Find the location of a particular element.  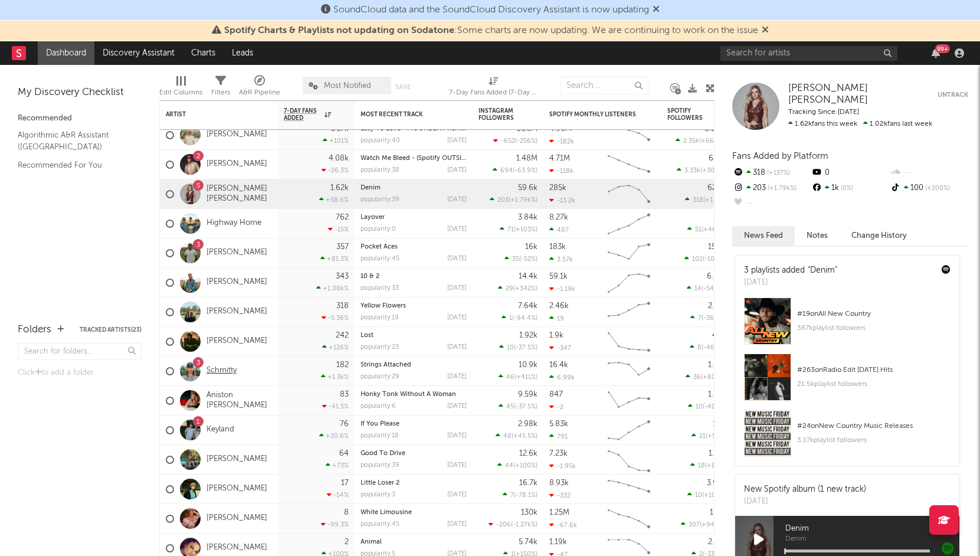

div: 21.5k playlist followers is located at coordinates (874, 384).